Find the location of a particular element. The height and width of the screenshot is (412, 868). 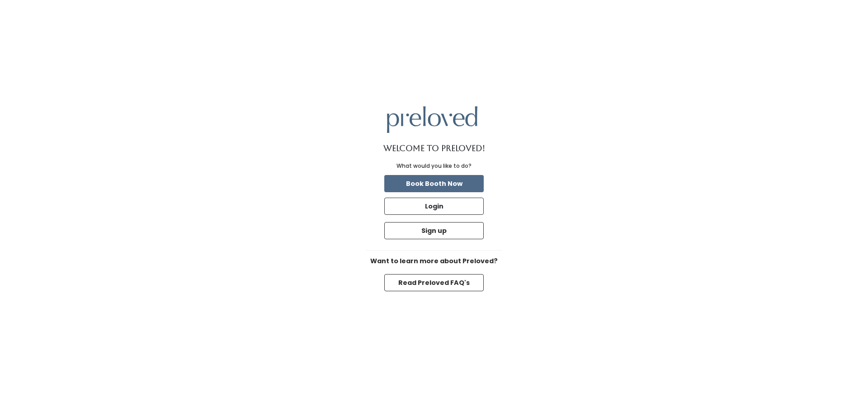

button: Sign up is located at coordinates (434, 231).